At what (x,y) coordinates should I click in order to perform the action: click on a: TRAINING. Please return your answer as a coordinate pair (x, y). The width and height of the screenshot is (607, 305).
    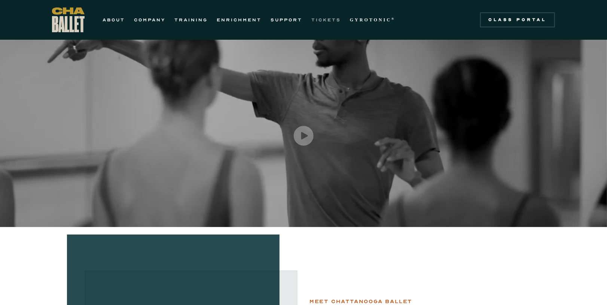
    Looking at the image, I should click on (191, 20).